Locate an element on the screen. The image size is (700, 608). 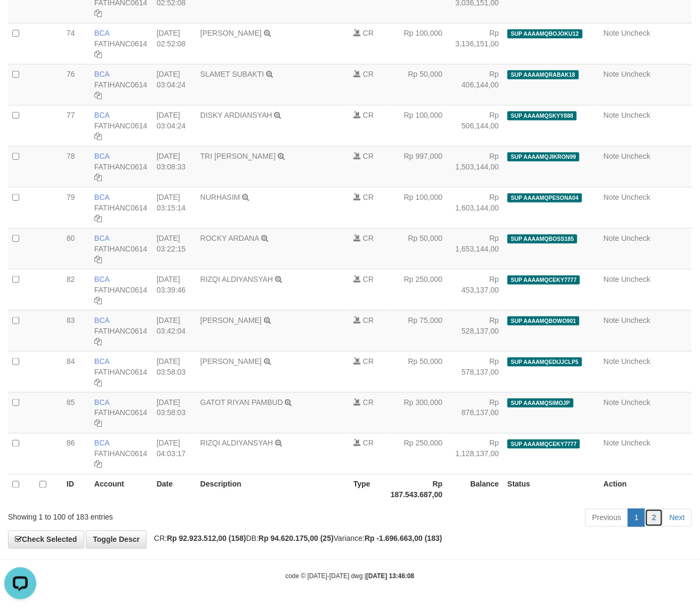
th: Date is located at coordinates (174, 489).